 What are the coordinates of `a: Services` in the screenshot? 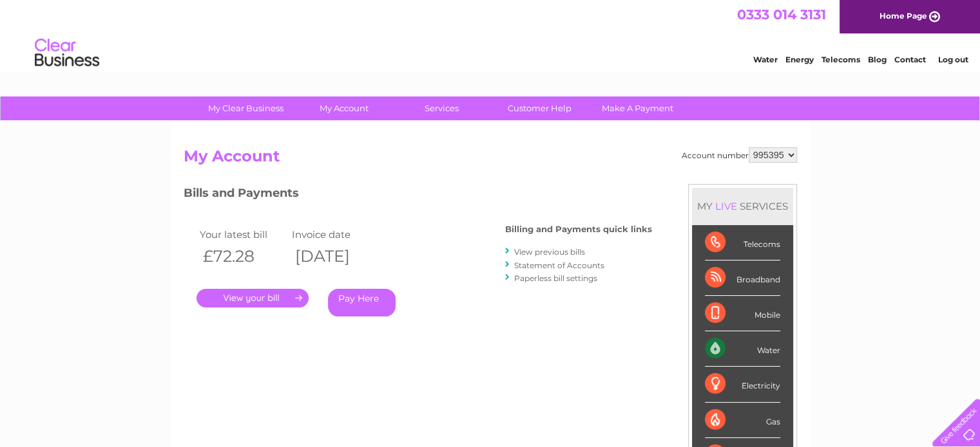 It's located at (441, 108).